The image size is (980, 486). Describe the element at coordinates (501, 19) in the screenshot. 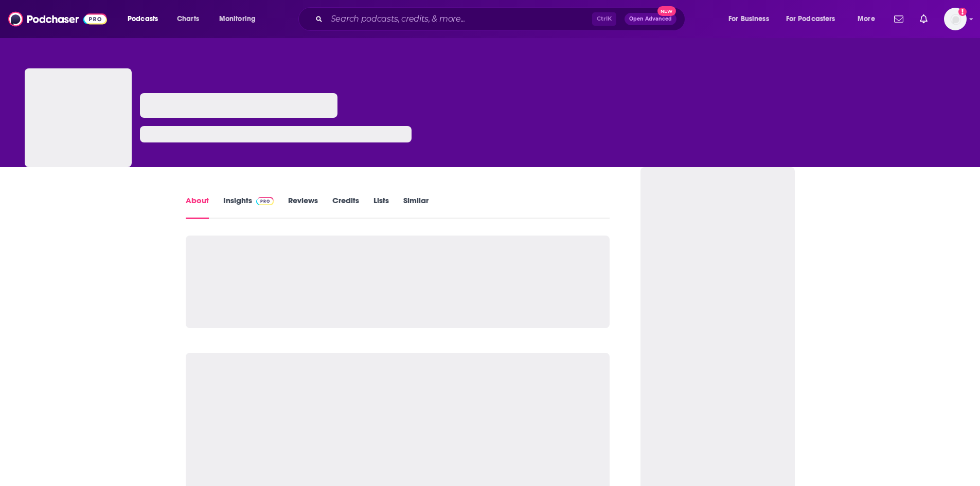

I see `div: Search podcasts, credits, & more...` at that location.